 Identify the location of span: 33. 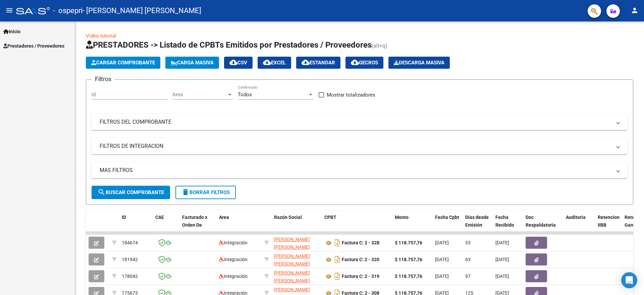
(468, 242).